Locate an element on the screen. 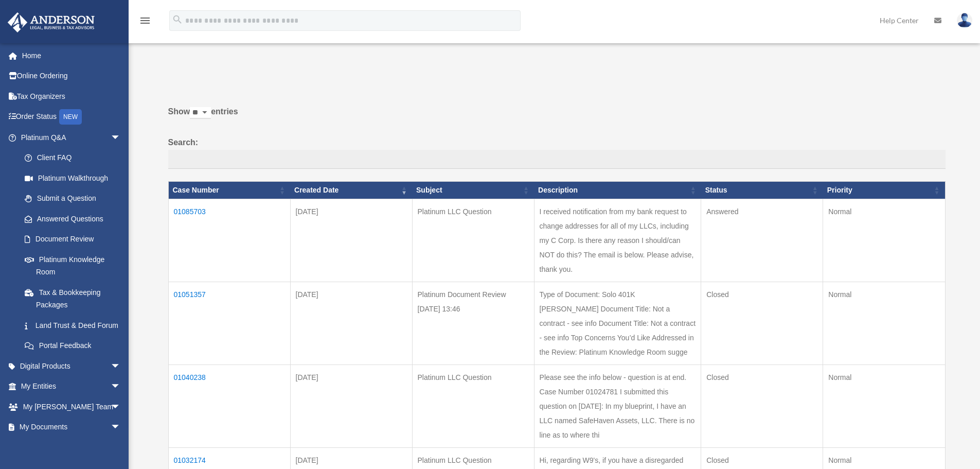 The image size is (980, 469). select: Showentries is located at coordinates (200, 112).